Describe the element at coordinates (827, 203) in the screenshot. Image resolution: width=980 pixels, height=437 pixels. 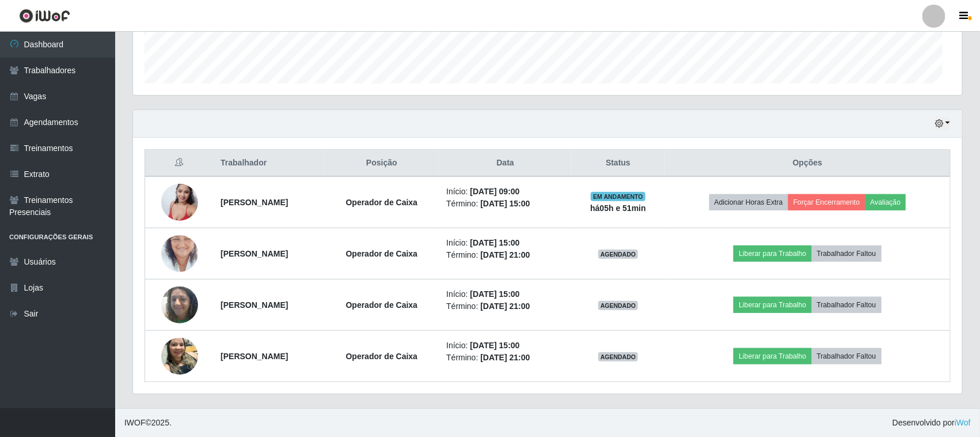
I see `button: Forçar Encerramento` at that location.